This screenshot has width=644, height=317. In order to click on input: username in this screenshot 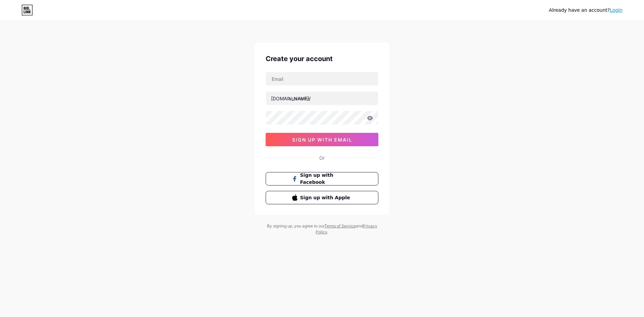, I will do `click(322, 98)`.